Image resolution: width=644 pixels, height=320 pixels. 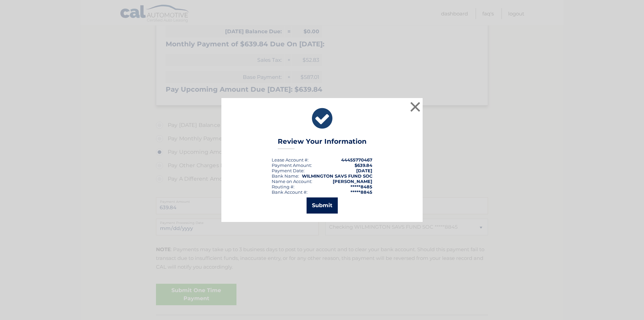 What do you see at coordinates (322, 206) in the screenshot?
I see `button: Submit` at bounding box center [322, 206].